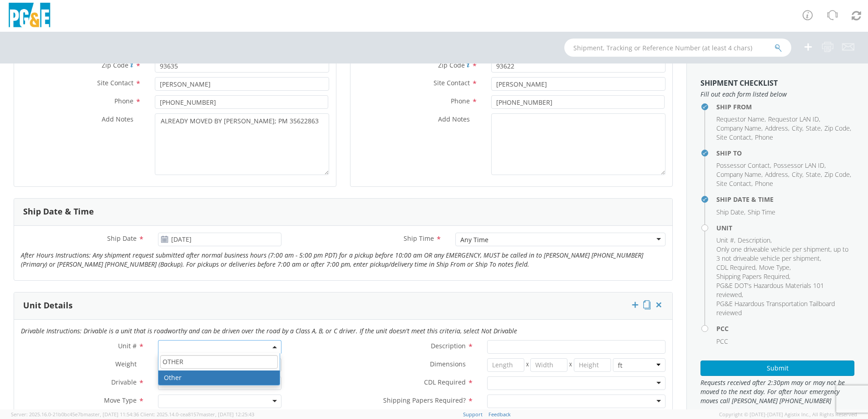  Describe the element at coordinates (124, 382) in the screenshot. I see `span: Drivable` at that location.